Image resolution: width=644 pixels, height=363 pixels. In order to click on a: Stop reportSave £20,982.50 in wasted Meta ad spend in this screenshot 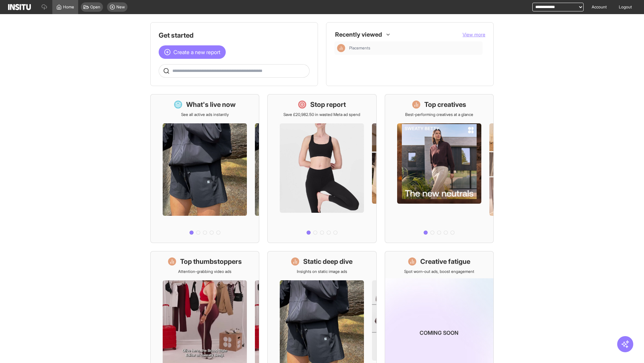, I will do `click(322, 168)`.